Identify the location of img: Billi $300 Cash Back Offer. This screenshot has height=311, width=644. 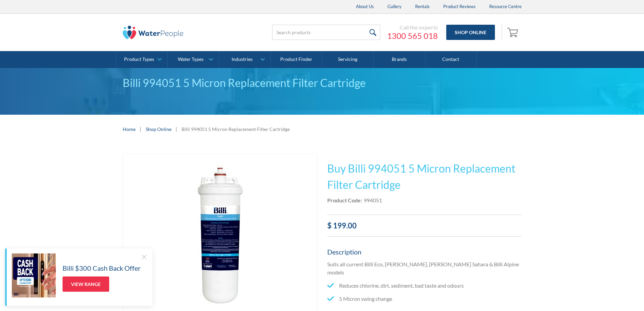
(34, 275).